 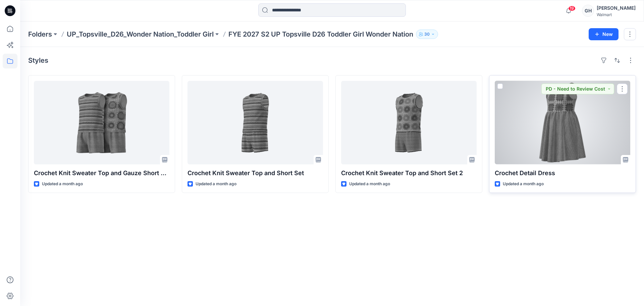 What do you see at coordinates (140, 34) in the screenshot?
I see `a: UP_Topsville_D26_Wonder Nation_Toddler Girl` at bounding box center [140, 34].